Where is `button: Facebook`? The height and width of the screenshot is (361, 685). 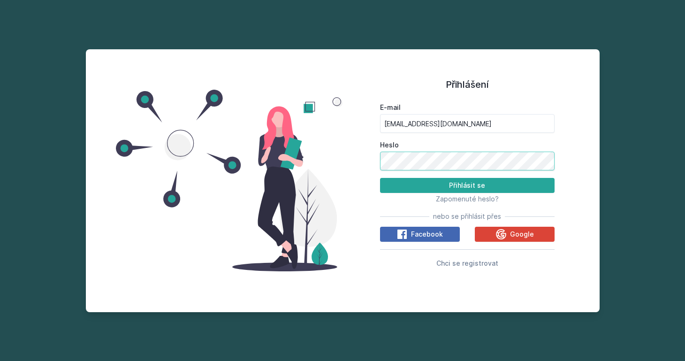
button: Facebook is located at coordinates (420, 234).